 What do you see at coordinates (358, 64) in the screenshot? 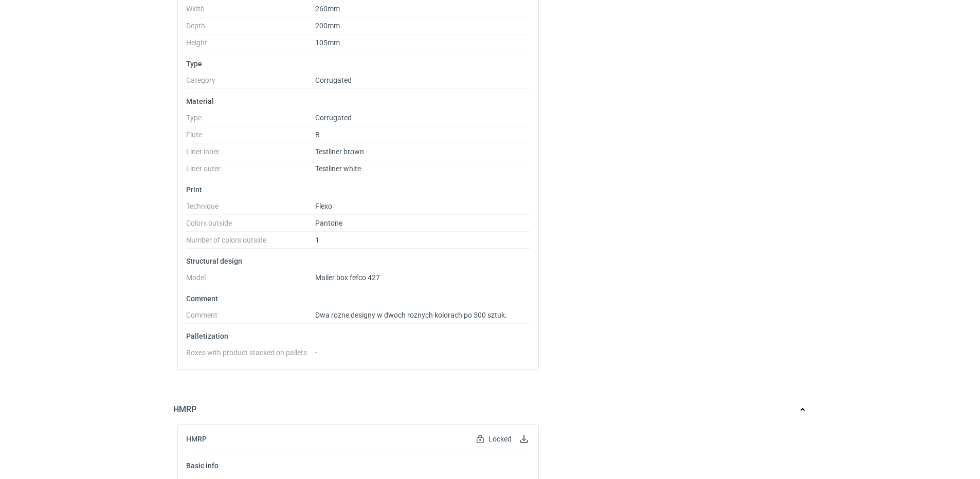
I see `p: Type` at bounding box center [358, 64].